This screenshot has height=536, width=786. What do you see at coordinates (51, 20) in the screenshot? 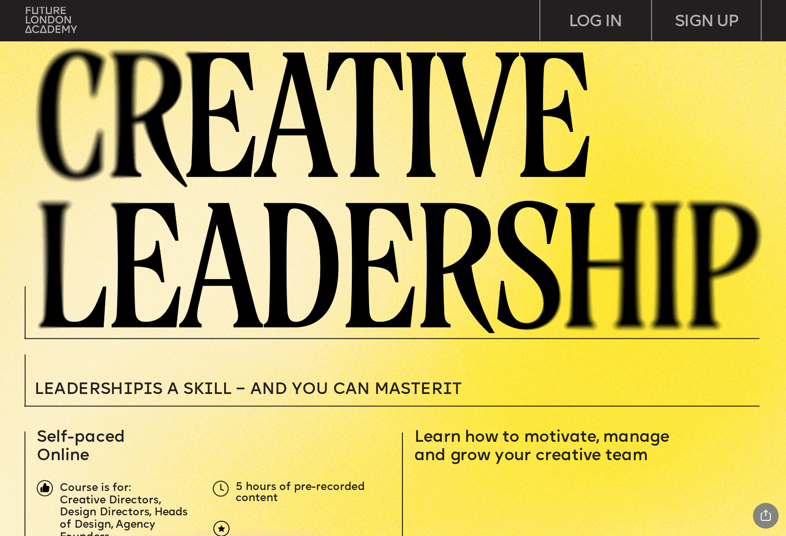
I see `img: upload-bfdffa89-fac7-4f57-a443-c7c39906ba42.png` at bounding box center [51, 20].